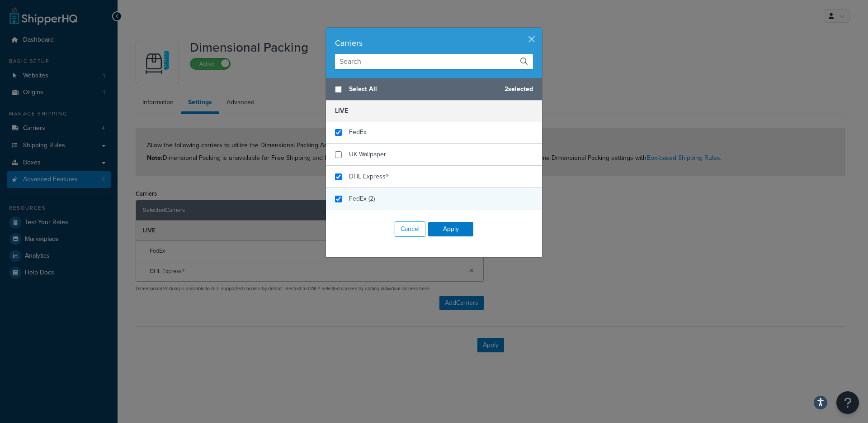 Image resolution: width=868 pixels, height=423 pixels. What do you see at coordinates (434, 89) in the screenshot?
I see `div: 2 selected` at bounding box center [434, 89].